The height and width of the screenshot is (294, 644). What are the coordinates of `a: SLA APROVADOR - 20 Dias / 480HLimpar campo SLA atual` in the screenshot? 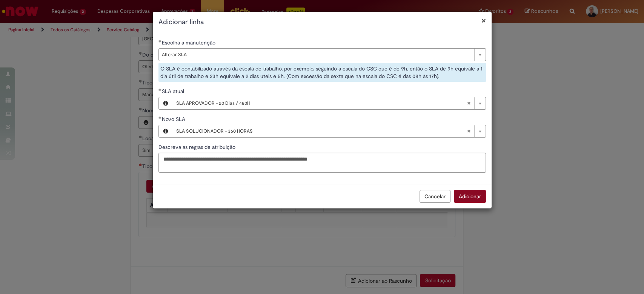 It's located at (329, 103).